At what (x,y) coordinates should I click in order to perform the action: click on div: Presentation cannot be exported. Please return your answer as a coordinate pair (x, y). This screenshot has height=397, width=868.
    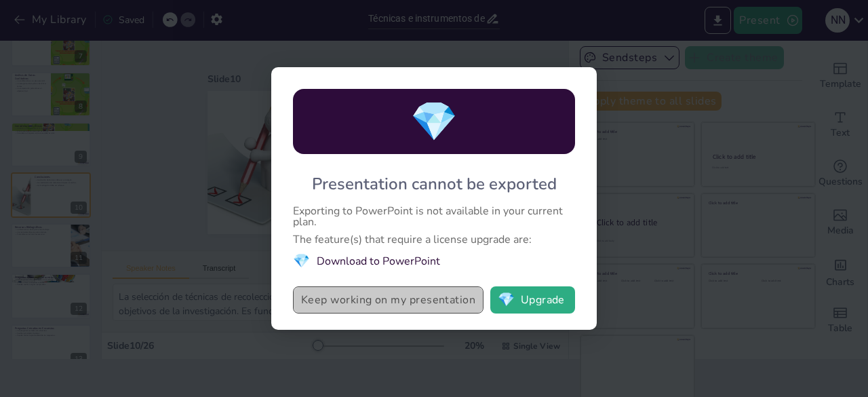
    Looking at the image, I should click on (434, 184).